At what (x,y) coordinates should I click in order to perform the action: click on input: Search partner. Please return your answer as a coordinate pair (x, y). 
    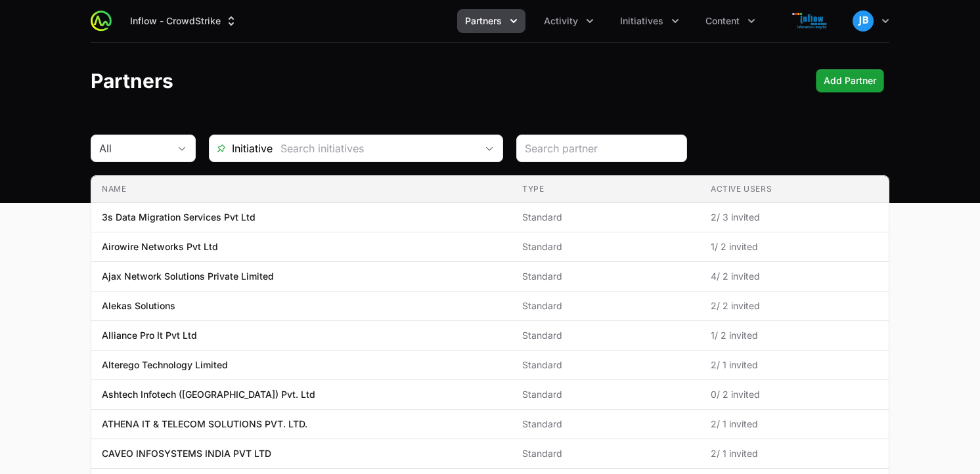
    Looking at the image, I should click on (602, 148).